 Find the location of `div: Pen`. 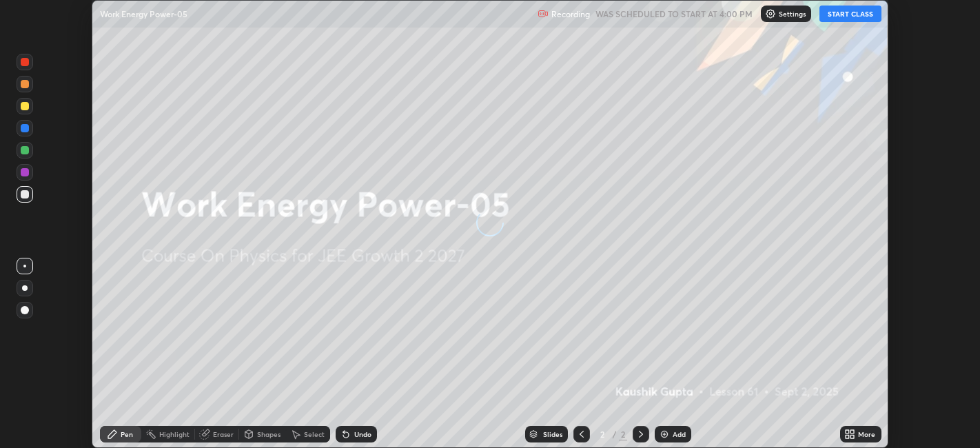

div: Pen is located at coordinates (127, 434).